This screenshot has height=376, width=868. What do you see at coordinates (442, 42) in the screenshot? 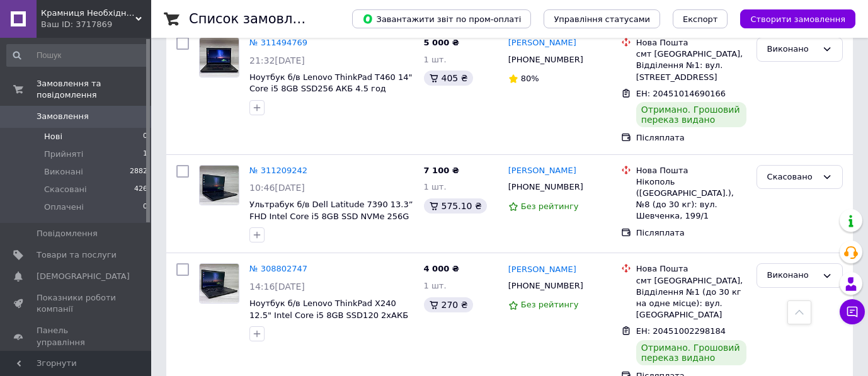
I see `span: 5 000 ₴` at bounding box center [442, 42].